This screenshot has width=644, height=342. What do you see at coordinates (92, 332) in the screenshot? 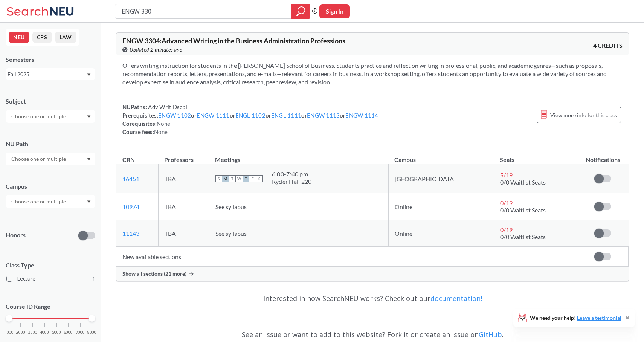
I see `span: 8000` at bounding box center [92, 332].